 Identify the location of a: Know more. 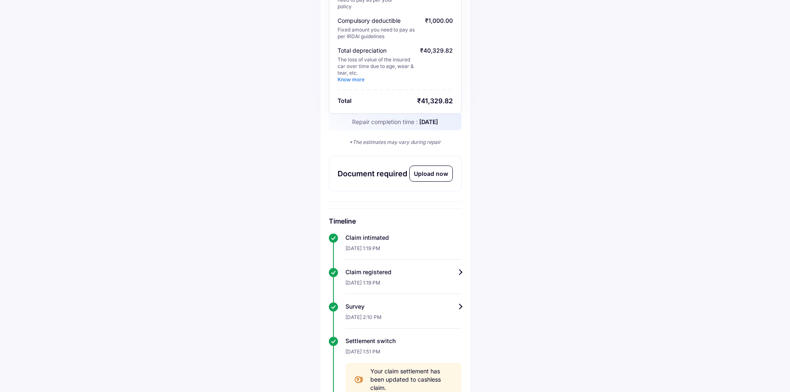
(351, 79).